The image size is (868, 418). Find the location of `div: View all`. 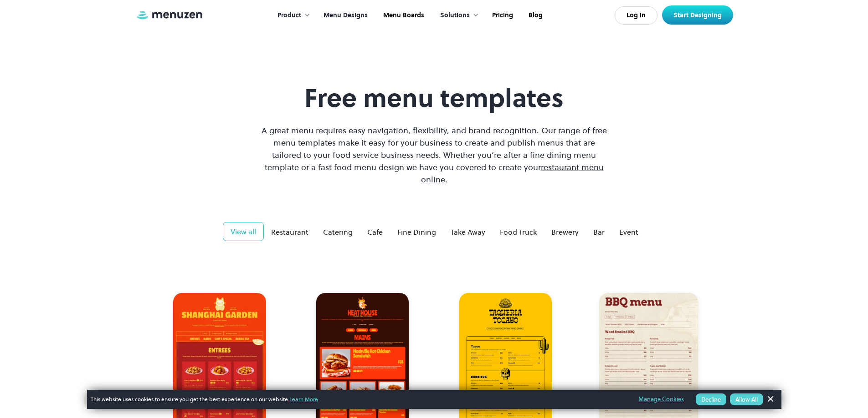

div: View all is located at coordinates (243, 232).